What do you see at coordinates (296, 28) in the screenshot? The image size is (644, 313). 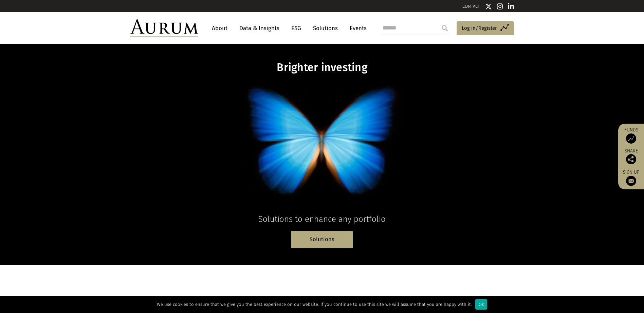 I see `a: ESG` at bounding box center [296, 28].